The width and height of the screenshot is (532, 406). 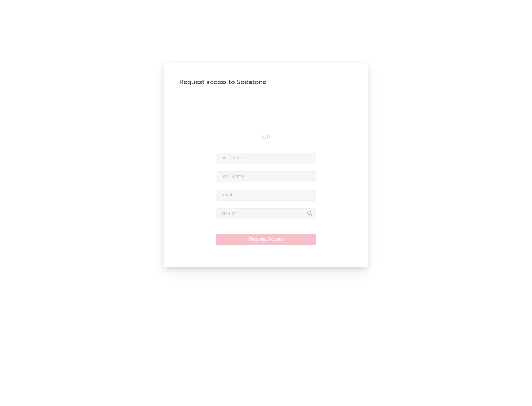 I want to click on div: Request access to Sodatone, so click(x=266, y=82).